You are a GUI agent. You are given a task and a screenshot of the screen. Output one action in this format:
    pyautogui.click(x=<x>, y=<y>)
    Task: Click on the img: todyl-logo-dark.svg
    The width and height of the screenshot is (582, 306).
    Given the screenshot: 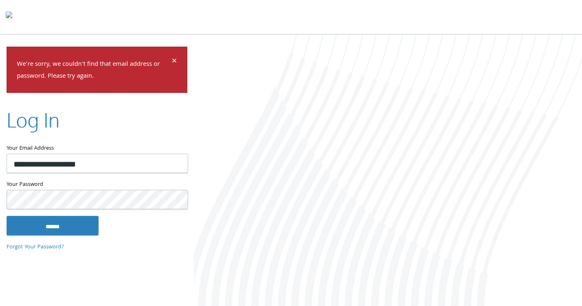 What is the action you would take?
    pyautogui.click(x=9, y=17)
    